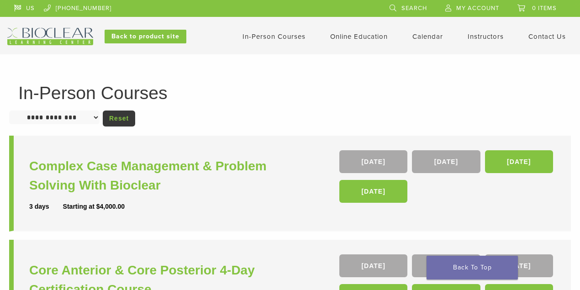 The width and height of the screenshot is (580, 290). I want to click on div: Starting at $4,000.00, so click(94, 207).